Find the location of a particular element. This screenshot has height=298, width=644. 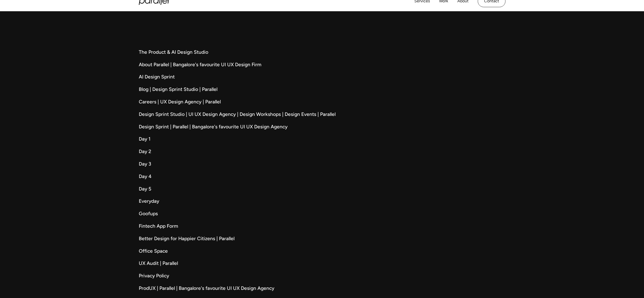

a: Careers | UX Design Agency | Parallel is located at coordinates (322, 102).